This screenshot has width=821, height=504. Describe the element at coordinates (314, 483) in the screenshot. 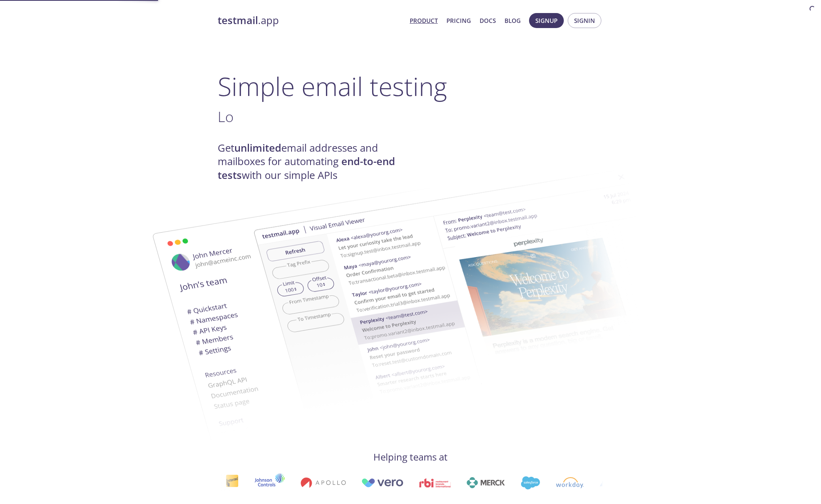

I see `img: apollo` at that location.